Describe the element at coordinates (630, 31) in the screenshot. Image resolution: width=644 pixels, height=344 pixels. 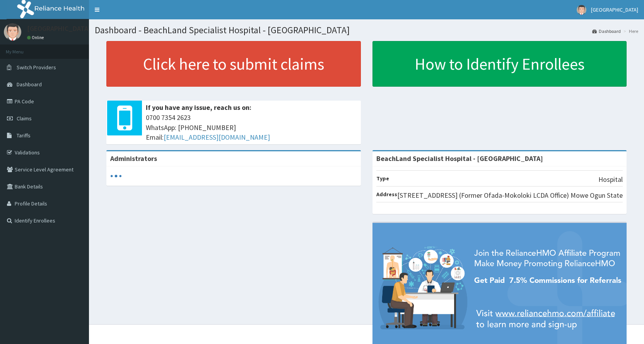
I see `li: Here` at that location.